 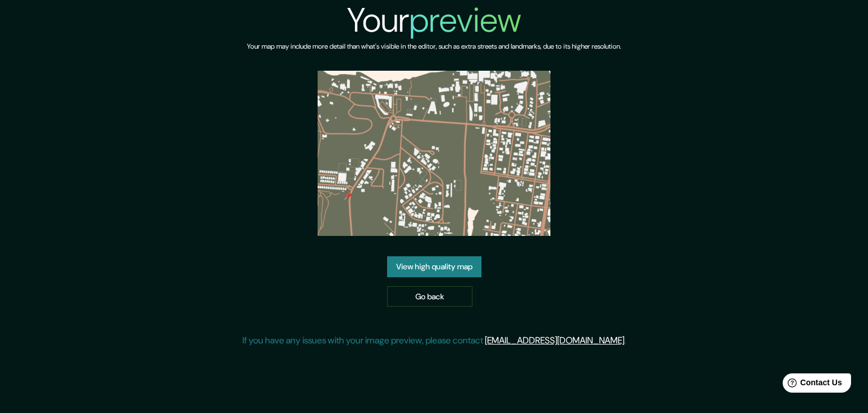 What do you see at coordinates (434, 341) in the screenshot?
I see `p: If you have any issues with your image preview, please contact .` at bounding box center [434, 341].